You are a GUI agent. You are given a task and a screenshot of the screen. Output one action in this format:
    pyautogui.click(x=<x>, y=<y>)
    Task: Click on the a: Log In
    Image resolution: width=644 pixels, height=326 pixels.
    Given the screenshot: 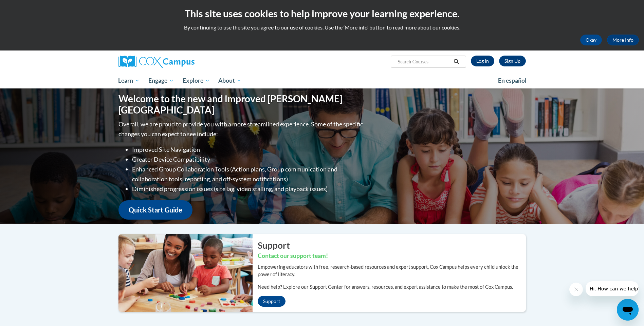 What is the action you would take?
    pyautogui.click(x=482, y=61)
    